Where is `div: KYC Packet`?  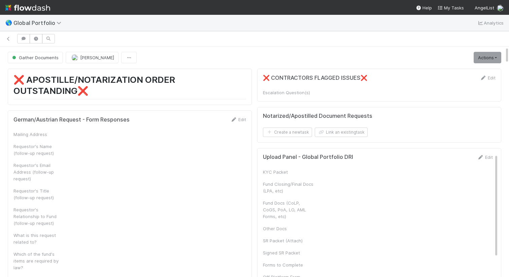 div: KYC Packet is located at coordinates (288, 172).